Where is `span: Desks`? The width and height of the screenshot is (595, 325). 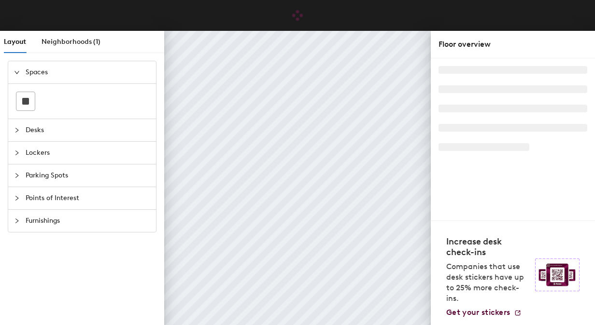 span: Desks is located at coordinates (88, 130).